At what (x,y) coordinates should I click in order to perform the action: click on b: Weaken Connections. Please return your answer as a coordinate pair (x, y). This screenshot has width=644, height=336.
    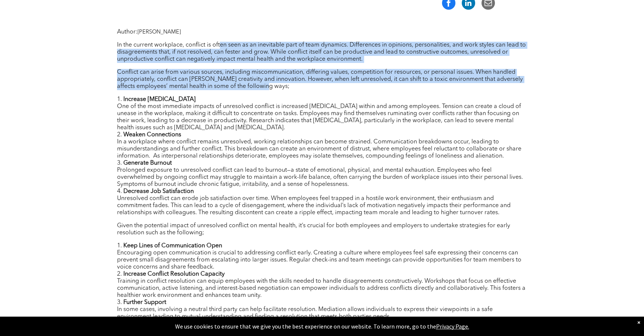
    Looking at the image, I should click on (152, 135).